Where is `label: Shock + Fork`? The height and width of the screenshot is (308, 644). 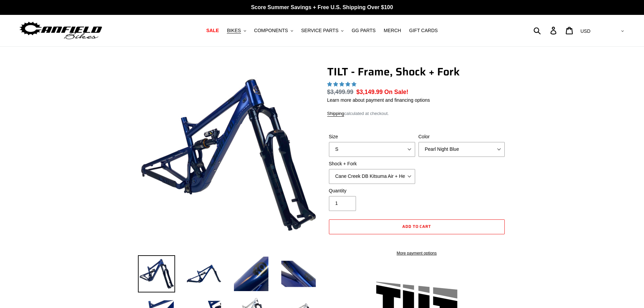 label: Shock + Fork is located at coordinates (372, 164).